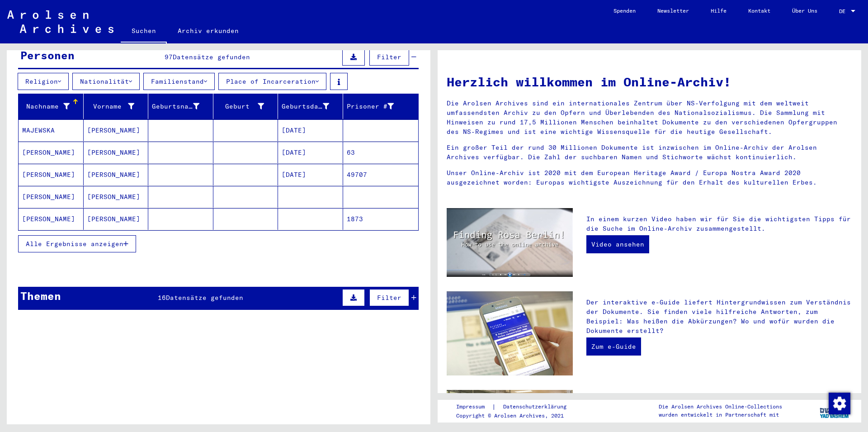  Describe the element at coordinates (246, 106) in the screenshot. I see `mat-header-cell: Geburt‏` at that location.